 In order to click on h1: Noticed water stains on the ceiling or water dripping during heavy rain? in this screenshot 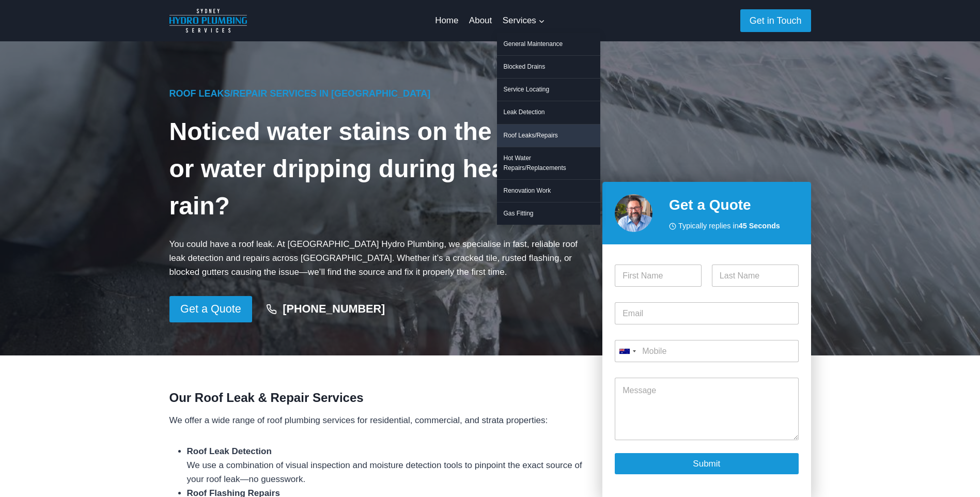, I will do `click(378, 169)`.